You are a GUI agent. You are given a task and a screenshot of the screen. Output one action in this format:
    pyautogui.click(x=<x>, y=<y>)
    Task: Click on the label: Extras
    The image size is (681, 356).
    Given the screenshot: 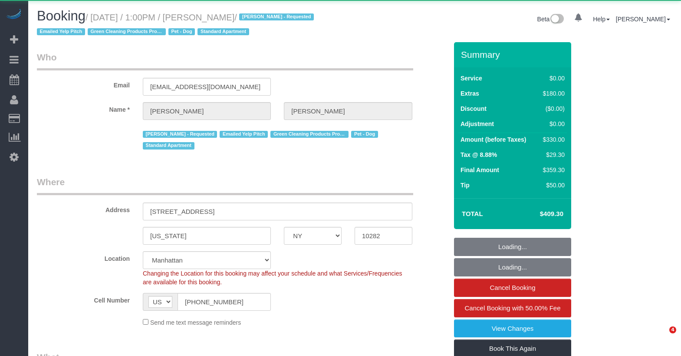 What is the action you would take?
    pyautogui.click(x=470, y=93)
    